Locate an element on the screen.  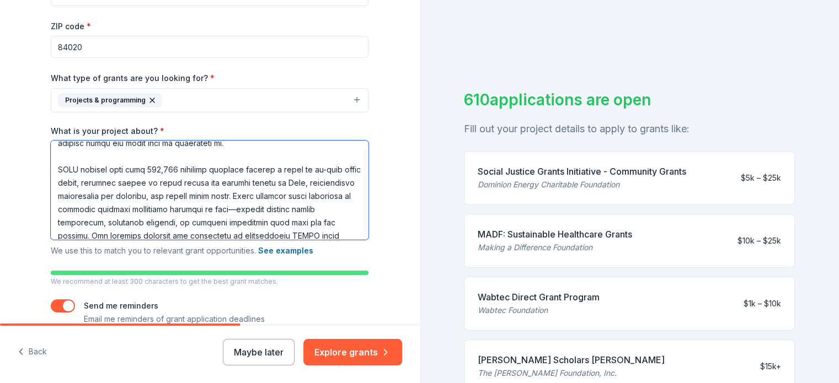
div: $10k – $25k is located at coordinates (759, 241).